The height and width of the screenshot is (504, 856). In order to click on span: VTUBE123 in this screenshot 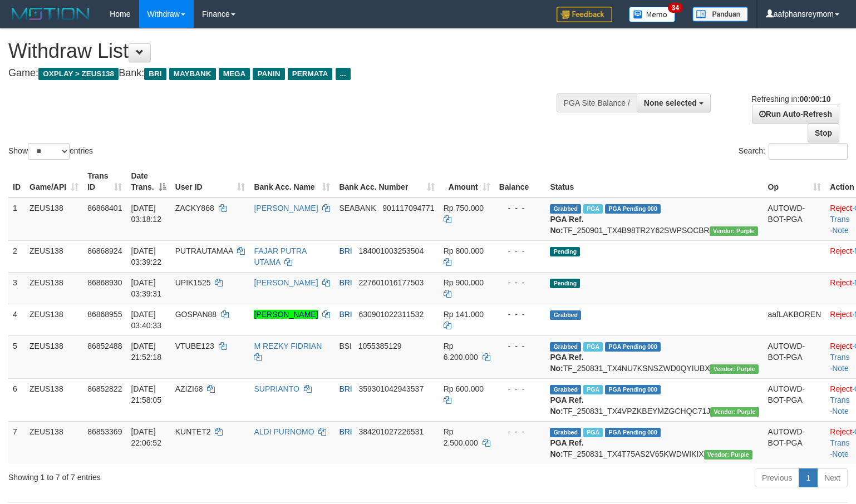, I will do `click(195, 346)`.